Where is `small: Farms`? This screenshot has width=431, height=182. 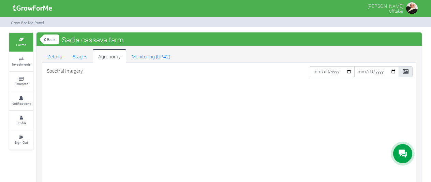
small: Farms is located at coordinates (21, 45).